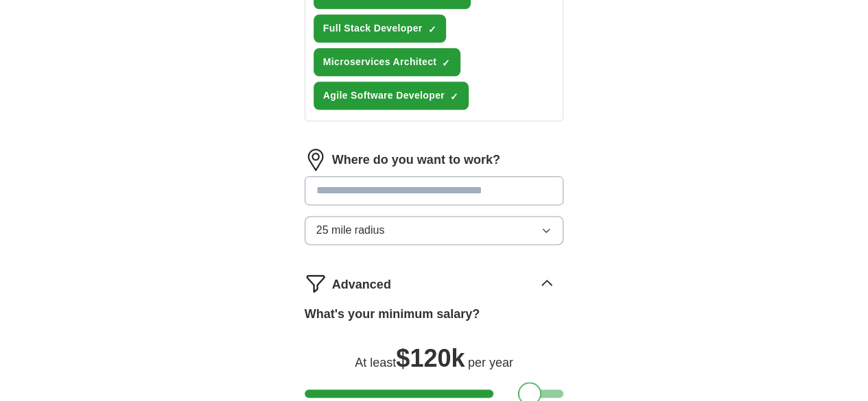 The height and width of the screenshot is (401, 868). I want to click on label: What's your minimum salary?, so click(392, 314).